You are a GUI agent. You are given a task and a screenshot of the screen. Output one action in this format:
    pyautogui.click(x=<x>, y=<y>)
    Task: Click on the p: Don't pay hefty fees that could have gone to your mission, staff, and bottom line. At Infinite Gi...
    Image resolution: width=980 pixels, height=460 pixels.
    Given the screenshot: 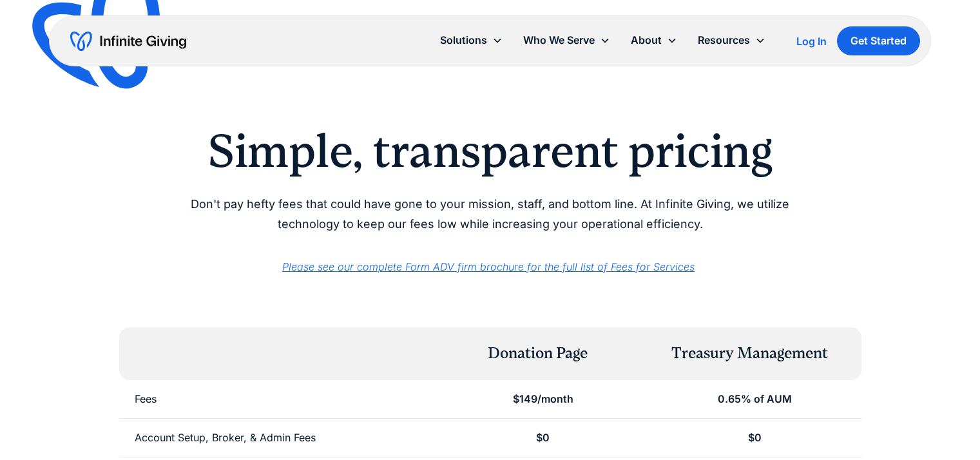 What is the action you would take?
    pyautogui.click(x=490, y=214)
    